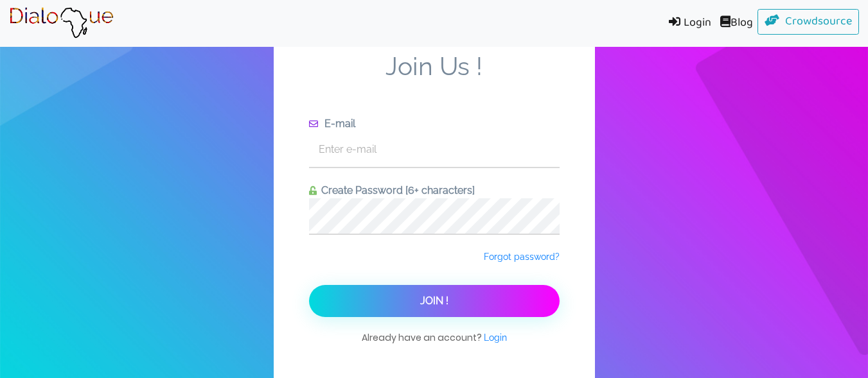 The width and height of the screenshot is (868, 378). What do you see at coordinates (522, 257) in the screenshot?
I see `span: Forgot password?` at bounding box center [522, 257].